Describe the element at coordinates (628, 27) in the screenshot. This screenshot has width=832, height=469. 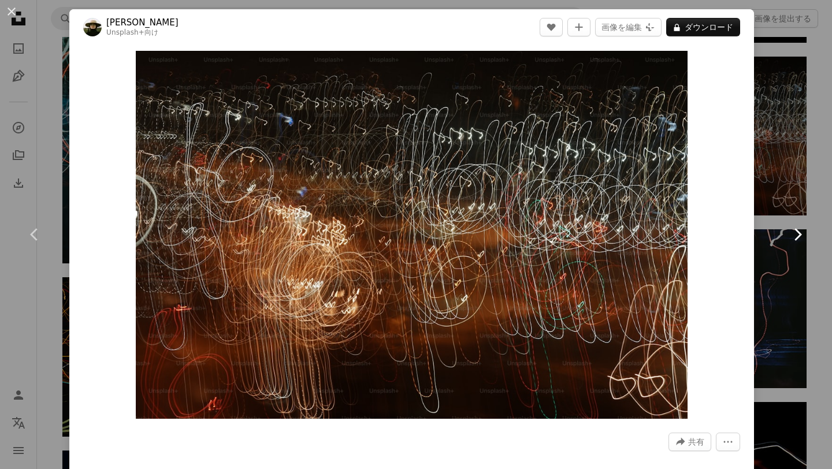
I see `button: 画像を編集` at that location.